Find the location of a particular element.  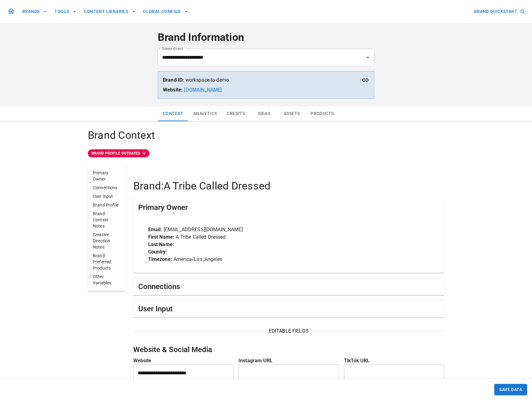

h5: Website & Social Media is located at coordinates (289, 350).